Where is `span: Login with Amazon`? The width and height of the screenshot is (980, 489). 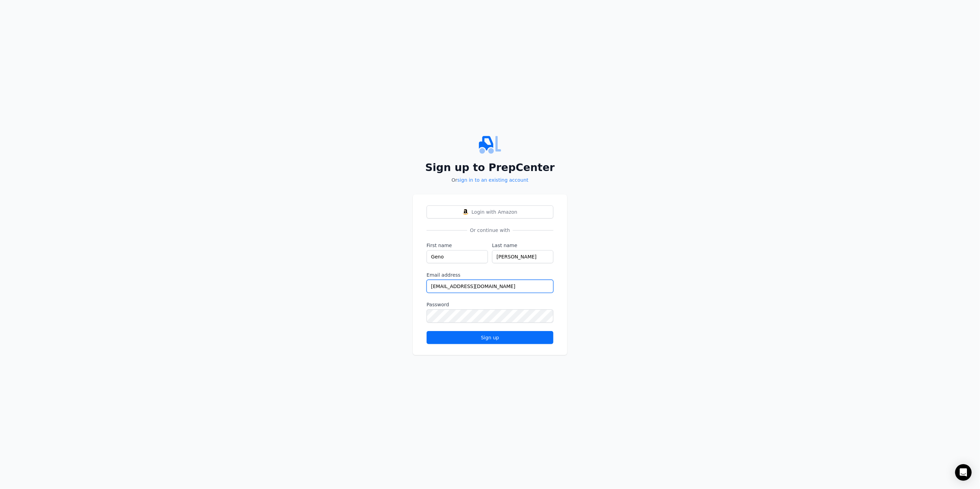
span: Login with Amazon is located at coordinates (494, 212).